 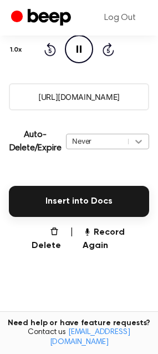 What do you see at coordinates (42, 239) in the screenshot?
I see `button: Delete` at bounding box center [42, 239].